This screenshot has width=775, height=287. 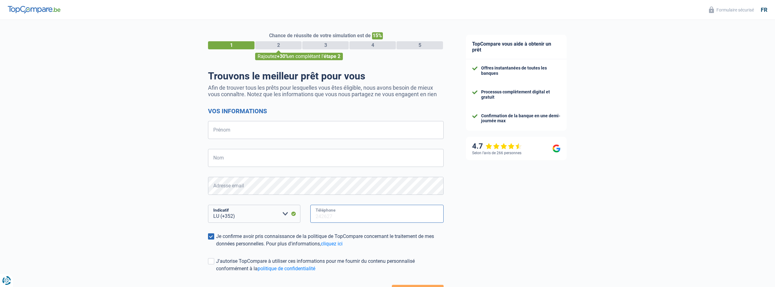 I want to click on div: Processus complètement digital et gratuit, so click(x=521, y=95).